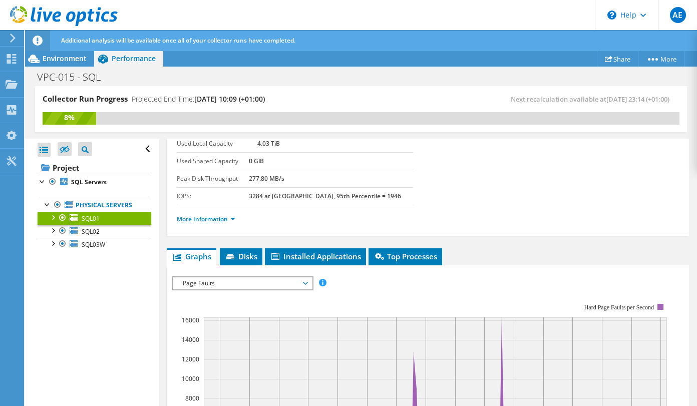 Image resolution: width=697 pixels, height=406 pixels. Describe the element at coordinates (91, 231) in the screenshot. I see `span: SQL02` at that location.